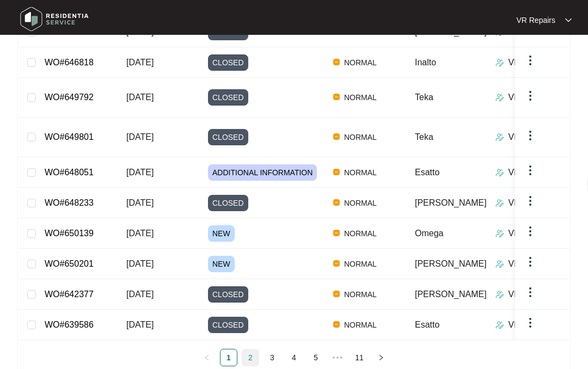  What do you see at coordinates (250, 358) in the screenshot?
I see `li: 2` at bounding box center [250, 358].